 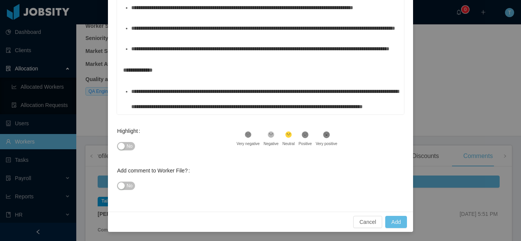 I want to click on button: Add, so click(x=396, y=222).